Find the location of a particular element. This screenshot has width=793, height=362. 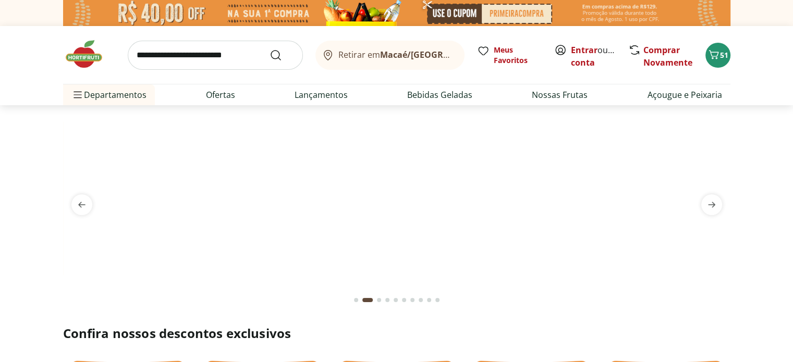

span: Meus Favoritos is located at coordinates (518, 55).